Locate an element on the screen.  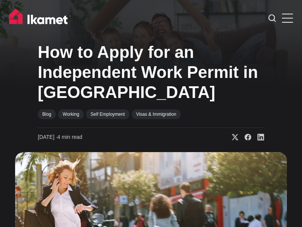
a: Share on X is located at coordinates (232, 137).